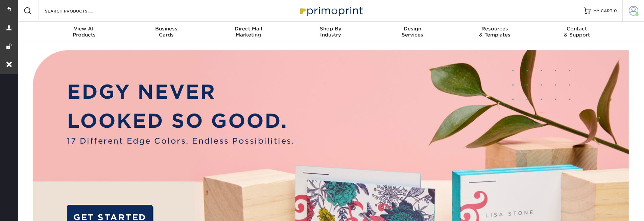 The image size is (644, 221). Describe the element at coordinates (330, 29) in the screenshot. I see `span: Shop By` at that location.